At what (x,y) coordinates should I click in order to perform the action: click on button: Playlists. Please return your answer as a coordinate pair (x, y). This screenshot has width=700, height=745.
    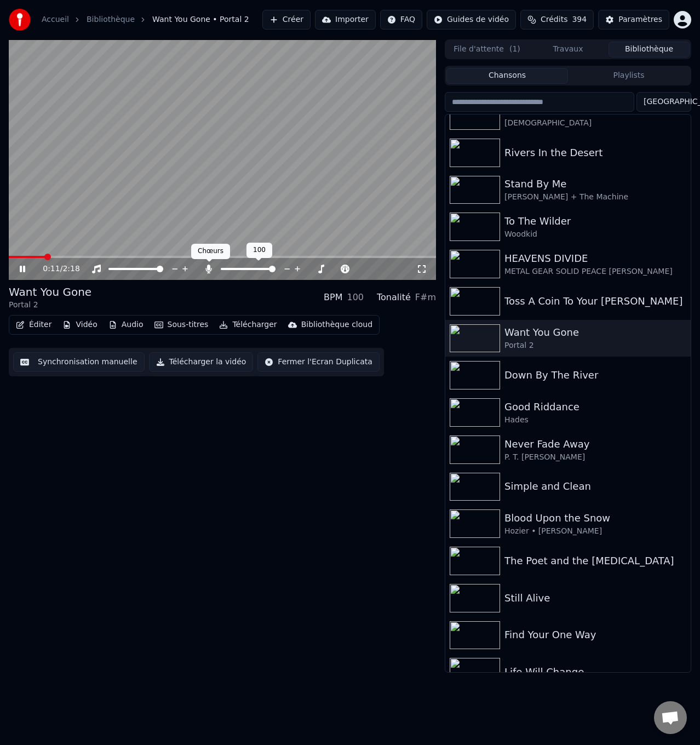
    Looking at the image, I should click on (629, 75).